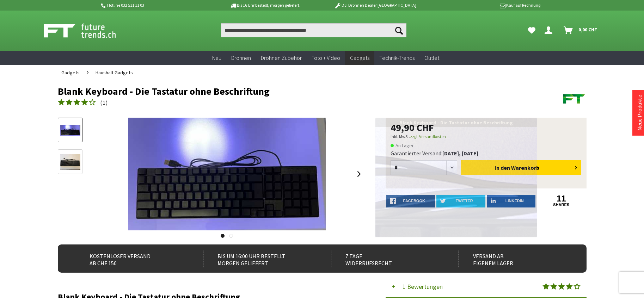 This screenshot has width=644, height=298. Describe the element at coordinates (486, 6) in the screenshot. I see `p: Kauf auf Rechnung` at that location.